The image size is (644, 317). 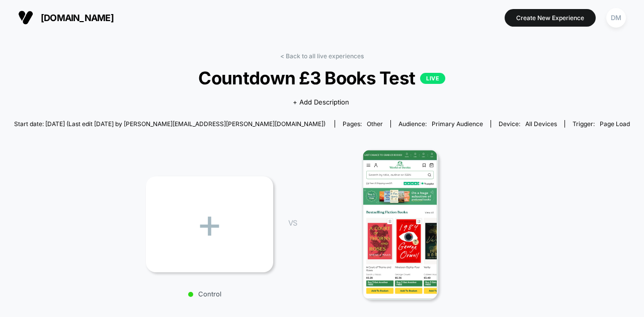 I want to click on div: Pages:, so click(x=363, y=123).